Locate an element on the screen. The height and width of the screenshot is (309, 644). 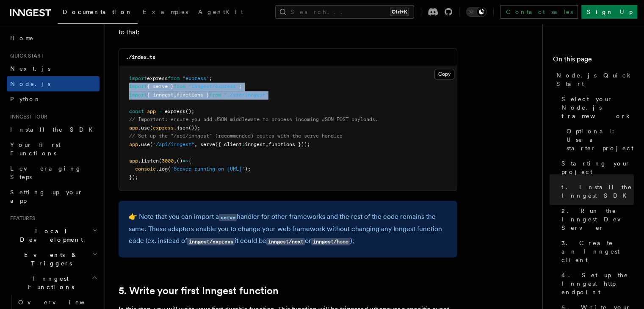
span: Node.js Quick Start is located at coordinates (595, 79).